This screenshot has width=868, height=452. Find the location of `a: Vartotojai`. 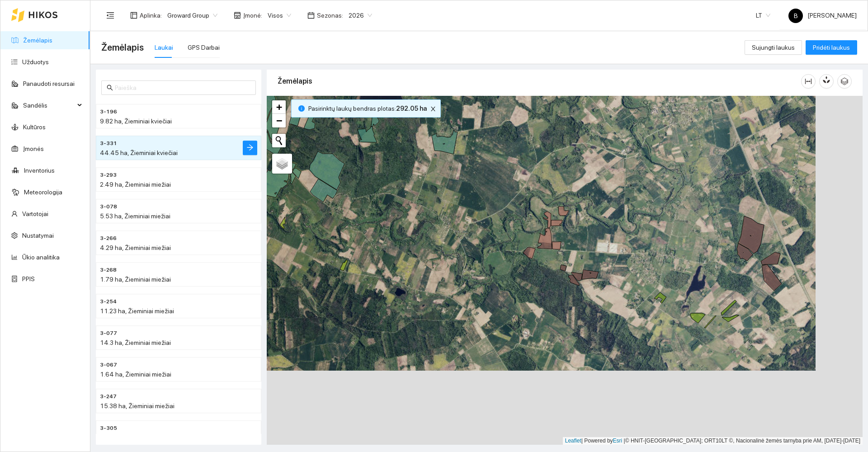

a: Vartotojai is located at coordinates (35, 214).